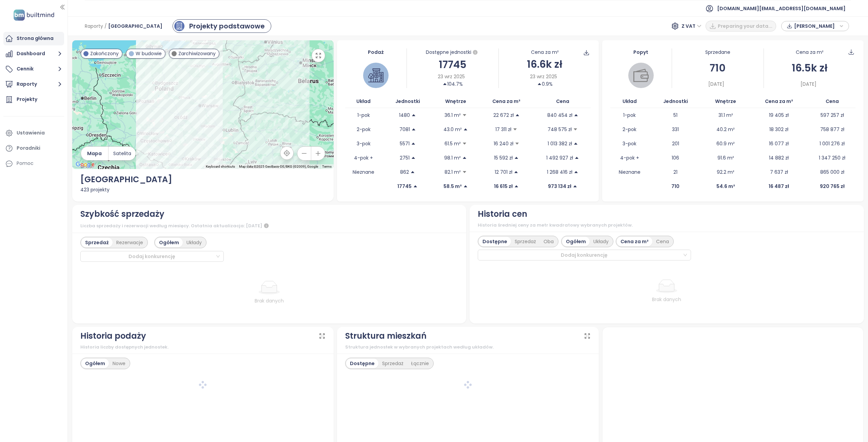 Image resolution: width=868 pixels, height=442 pixels. What do you see at coordinates (453, 64) in the screenshot?
I see `div: 17745` at bounding box center [453, 64].